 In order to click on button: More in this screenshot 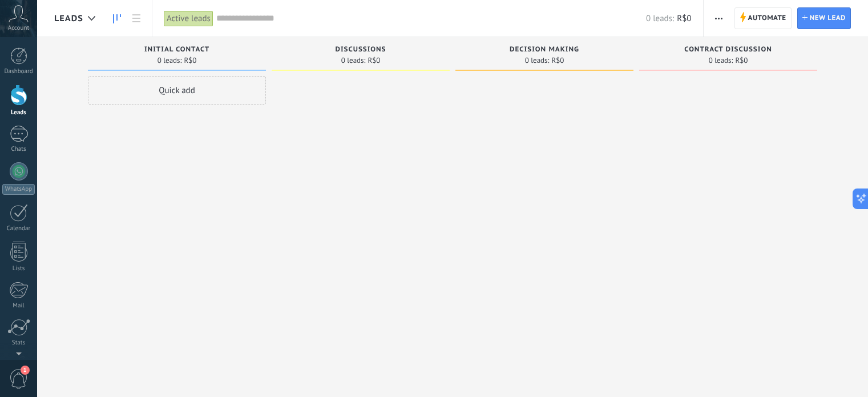, I will do `click(719, 18)`.